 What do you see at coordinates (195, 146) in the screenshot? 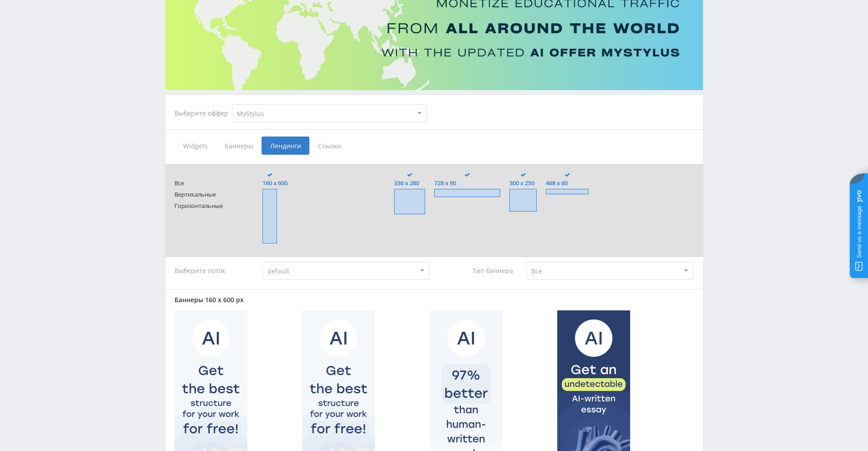
I see `span: Widgets` at bounding box center [195, 146].